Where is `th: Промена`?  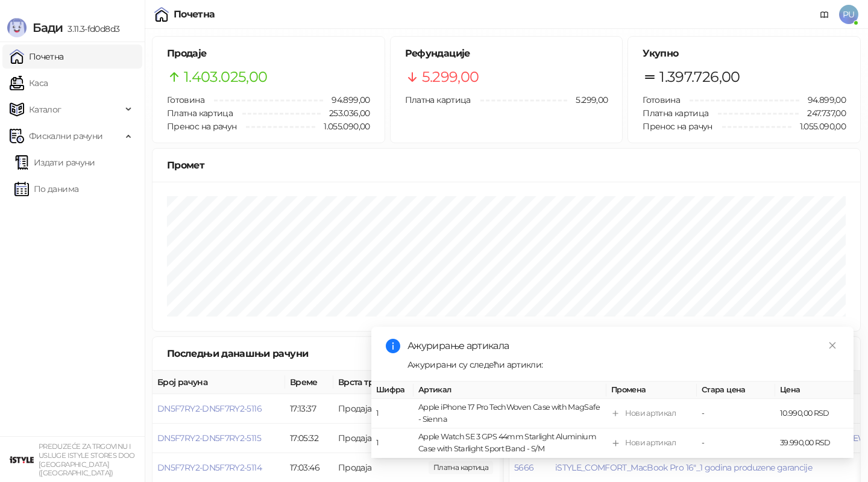
th: Промена is located at coordinates (651, 390).